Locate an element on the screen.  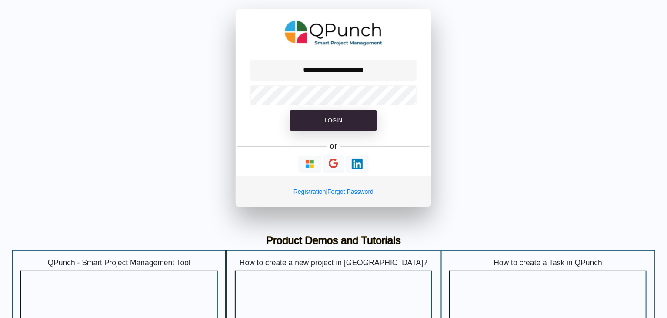
a: Registration is located at coordinates (310, 191).